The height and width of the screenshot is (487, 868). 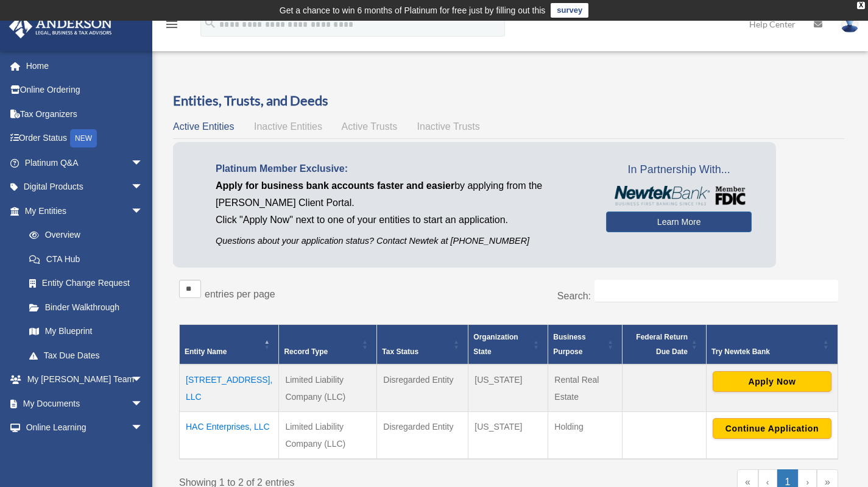 What do you see at coordinates (82, 211) in the screenshot?
I see `a: My Entitiesarrow_drop_down` at bounding box center [82, 211].